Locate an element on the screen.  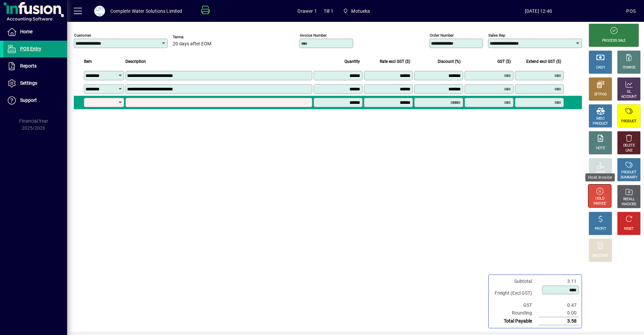
span: Till 1 is located at coordinates (328, 11).